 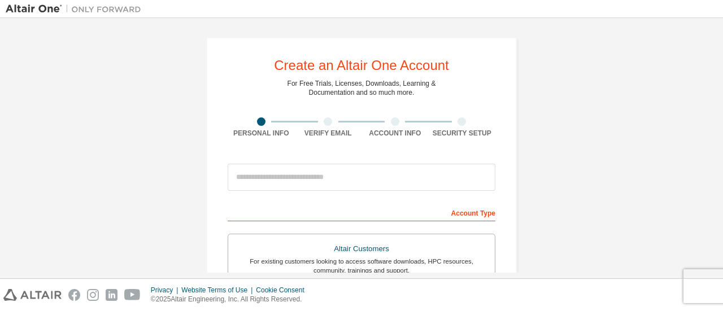 What do you see at coordinates (93, 295) in the screenshot?
I see `img: instagram.svg` at bounding box center [93, 295].